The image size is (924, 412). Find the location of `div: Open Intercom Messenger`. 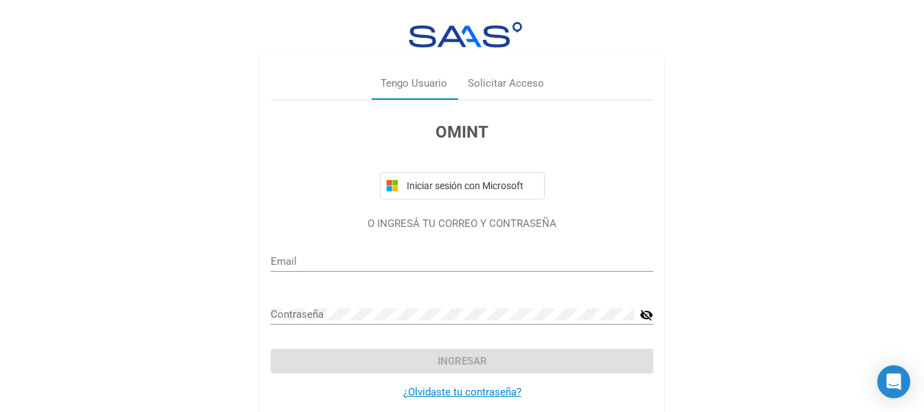

div: Open Intercom Messenger is located at coordinates (894, 381).